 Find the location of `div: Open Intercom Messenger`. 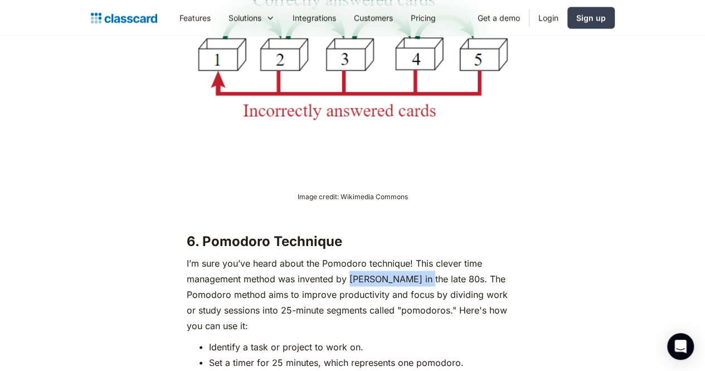

div: Open Intercom Messenger is located at coordinates (681, 346).